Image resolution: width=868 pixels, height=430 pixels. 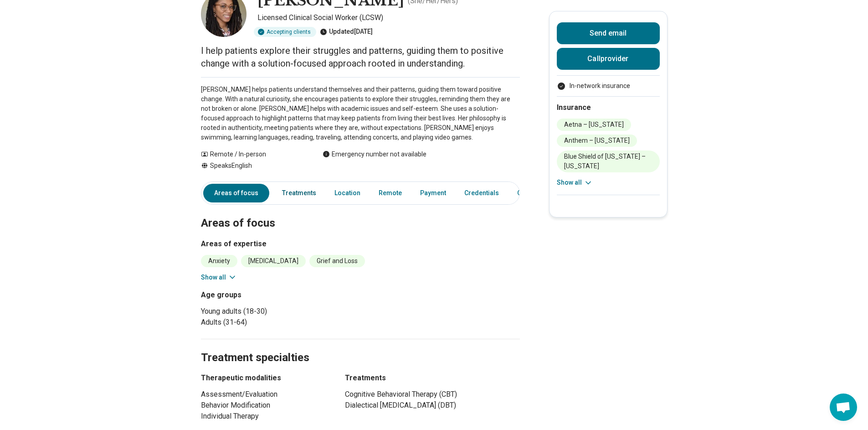 I want to click on a: Areas of focus, so click(x=236, y=193).